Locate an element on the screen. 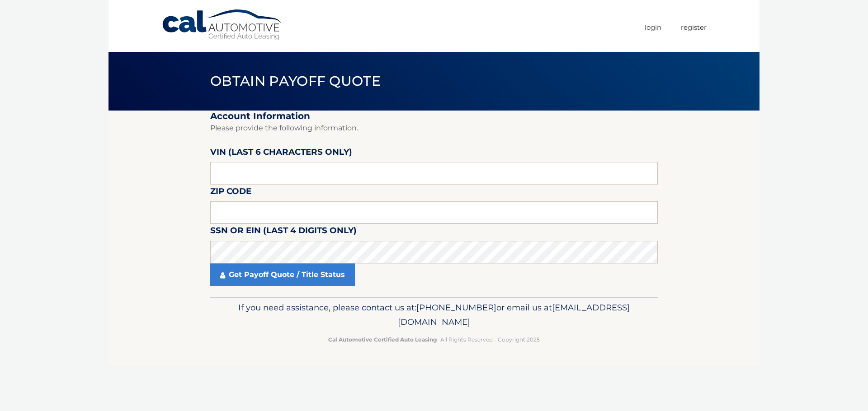  p: If you need assistance, please contact us at: or email us at is located at coordinates (434, 315).